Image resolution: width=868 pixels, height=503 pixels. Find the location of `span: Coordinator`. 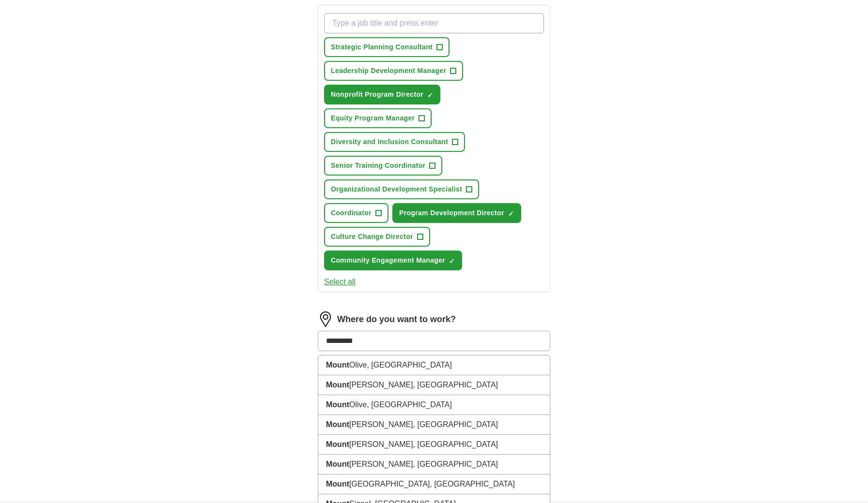

span: Coordinator is located at coordinates (351, 213).